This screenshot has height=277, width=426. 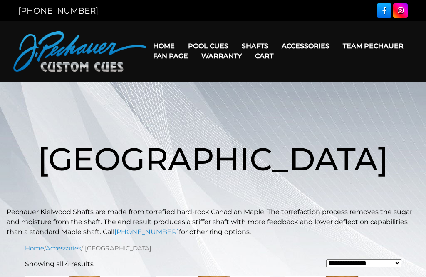 What do you see at coordinates (373, 46) in the screenshot?
I see `a: Team Pechauer` at bounding box center [373, 46].